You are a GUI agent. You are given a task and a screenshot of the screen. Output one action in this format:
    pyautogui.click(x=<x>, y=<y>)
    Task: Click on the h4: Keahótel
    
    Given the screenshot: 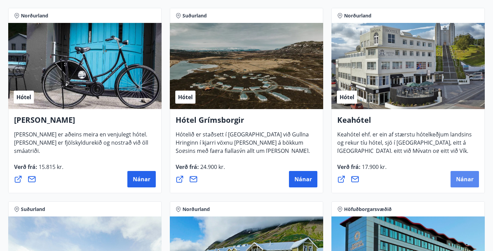 What is the action you would take?
    pyautogui.click(x=408, y=123)
    